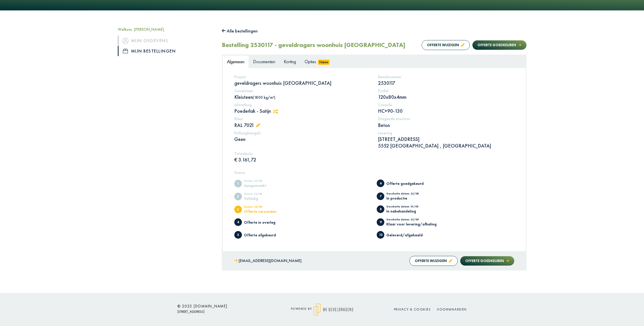 This screenshot has width=644, height=326. What do you see at coordinates (446, 133) in the screenshot?
I see `h5: Levering` at bounding box center [446, 133].